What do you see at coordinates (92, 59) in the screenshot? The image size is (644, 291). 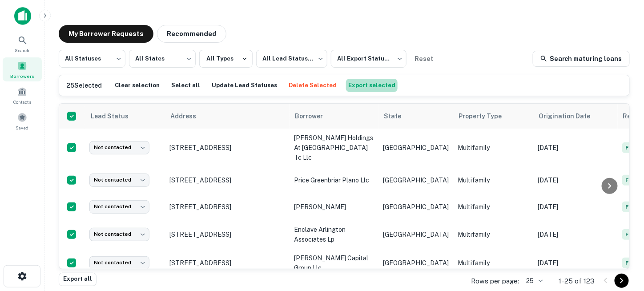 I see `div: All Statuses` at bounding box center [92, 59].